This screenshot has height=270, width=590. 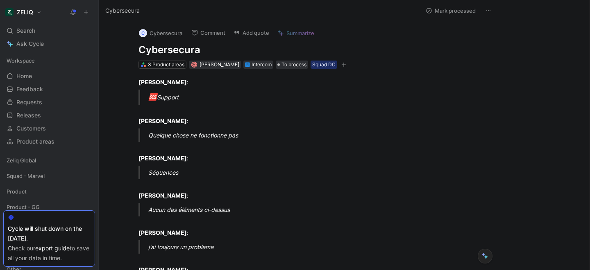 What do you see at coordinates (49, 253) in the screenshot?
I see `div: Check our to save all your data in time.` at bounding box center [49, 253].